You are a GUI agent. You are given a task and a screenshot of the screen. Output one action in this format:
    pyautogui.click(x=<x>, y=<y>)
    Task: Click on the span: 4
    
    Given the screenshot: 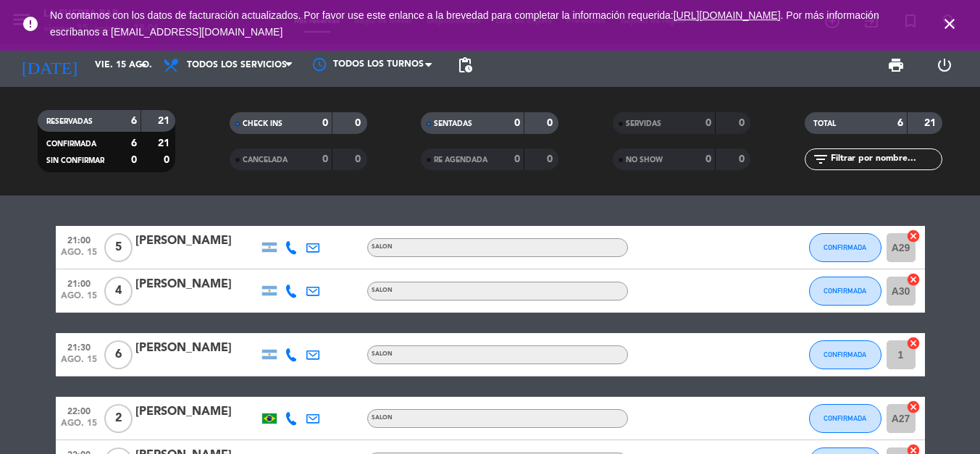 What is the action you would take?
    pyautogui.click(x=118, y=291)
    